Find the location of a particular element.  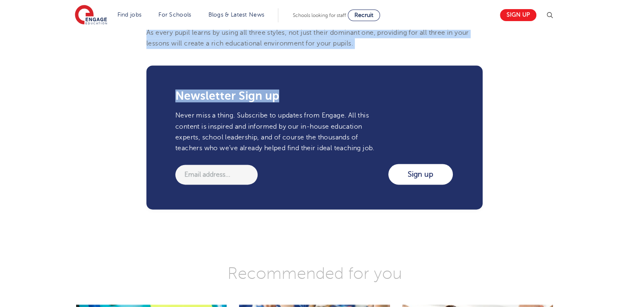

input: Email address... is located at coordinates (216, 175).